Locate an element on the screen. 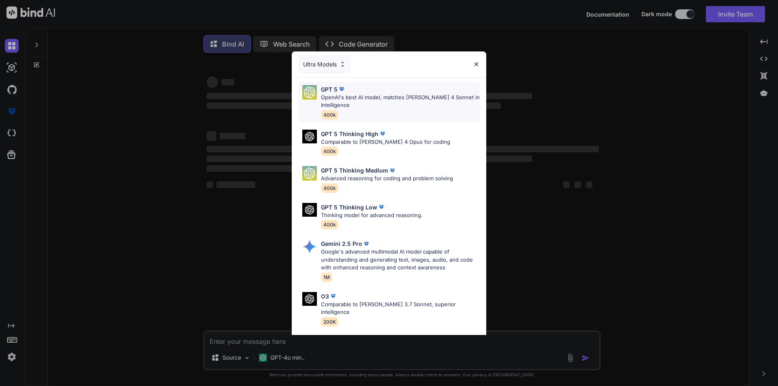  p: GPT 5 is located at coordinates (329, 89).